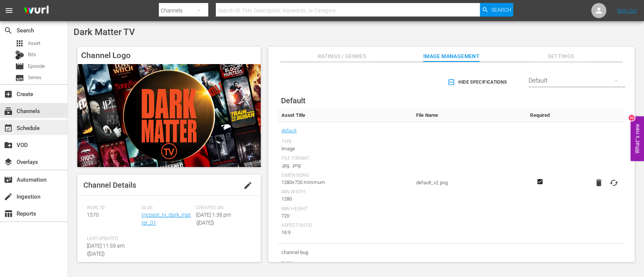 Image resolution: width=644 pixels, height=277 pixels. I want to click on span: Last Updated:, so click(112, 239).